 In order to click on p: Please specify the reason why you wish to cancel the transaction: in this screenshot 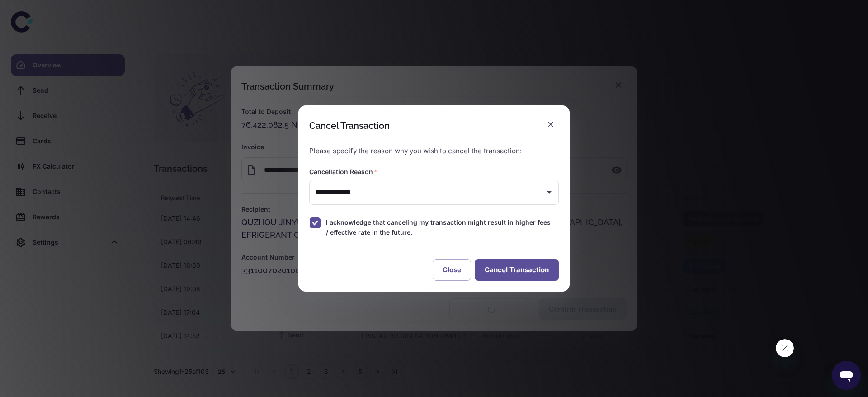, I will do `click(434, 151)`.